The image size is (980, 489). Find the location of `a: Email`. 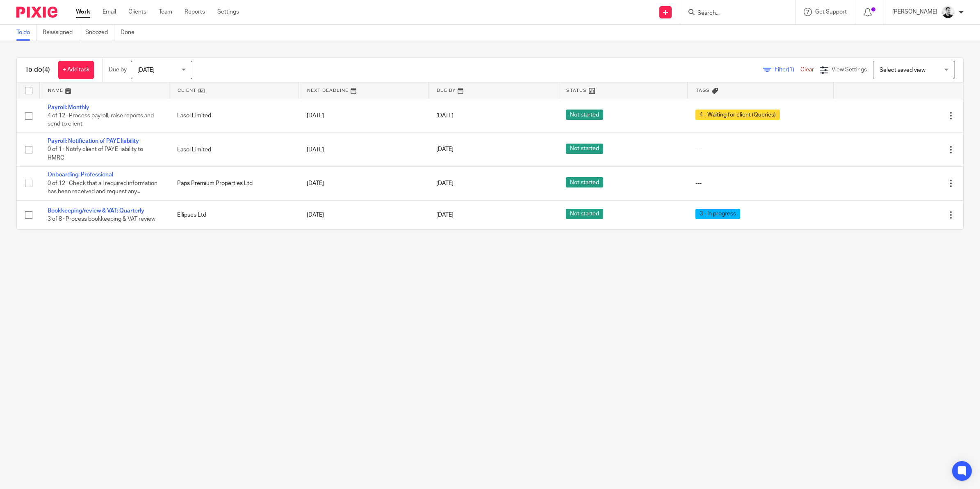

a: Email is located at coordinates (109, 12).